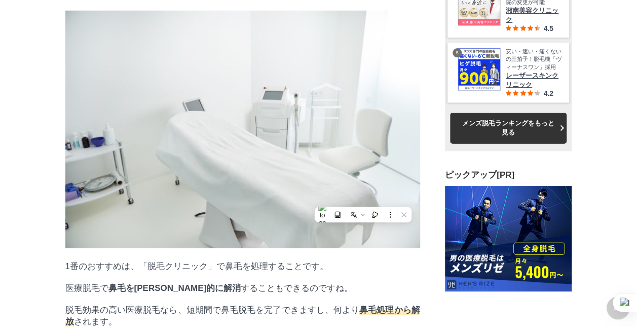 This screenshot has width=637, height=327. What do you see at coordinates (548, 93) in the screenshot?
I see `span: 4.2` at bounding box center [548, 93].